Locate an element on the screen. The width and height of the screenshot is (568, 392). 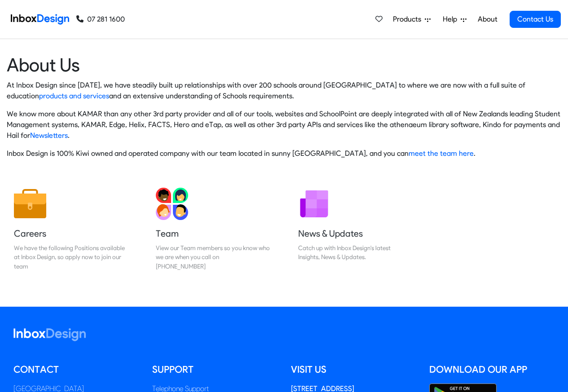
a: 07 281 1600 is located at coordinates (101, 19).